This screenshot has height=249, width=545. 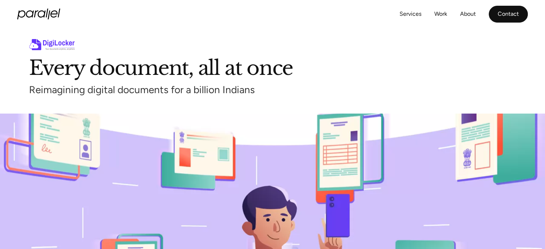 What do you see at coordinates (273, 90) in the screenshot?
I see `div: Reimagining digital documents for a billion Indians` at bounding box center [273, 90].